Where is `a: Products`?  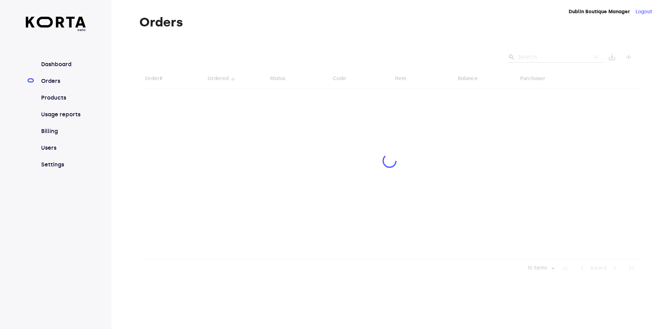 a: Products is located at coordinates (63, 98).